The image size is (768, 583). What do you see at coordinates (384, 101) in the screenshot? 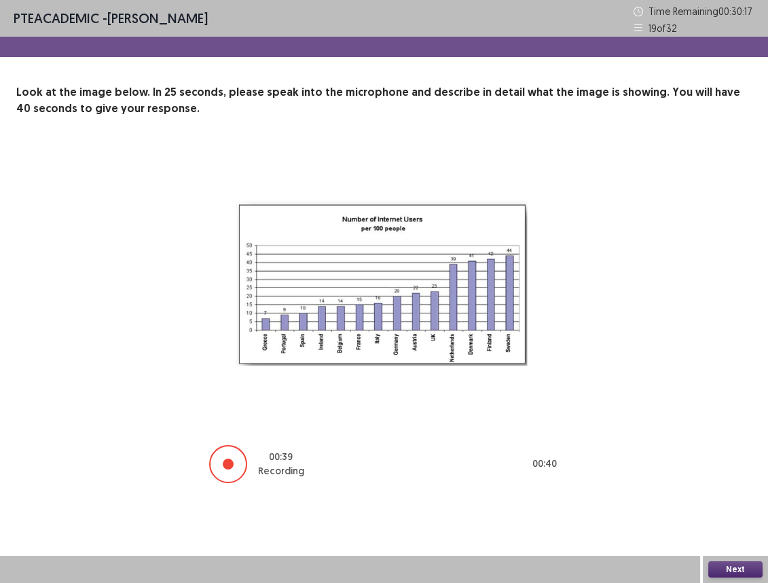
I see `p: Look at the image below. In 25 seconds, please speak into the microphone and describe in detail w...` at bounding box center [384, 101].